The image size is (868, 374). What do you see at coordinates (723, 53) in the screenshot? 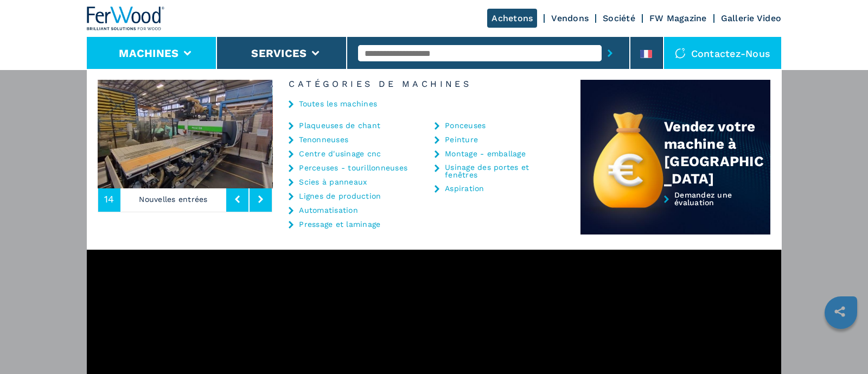
I see `div: Contactez-nous` at bounding box center [723, 53].